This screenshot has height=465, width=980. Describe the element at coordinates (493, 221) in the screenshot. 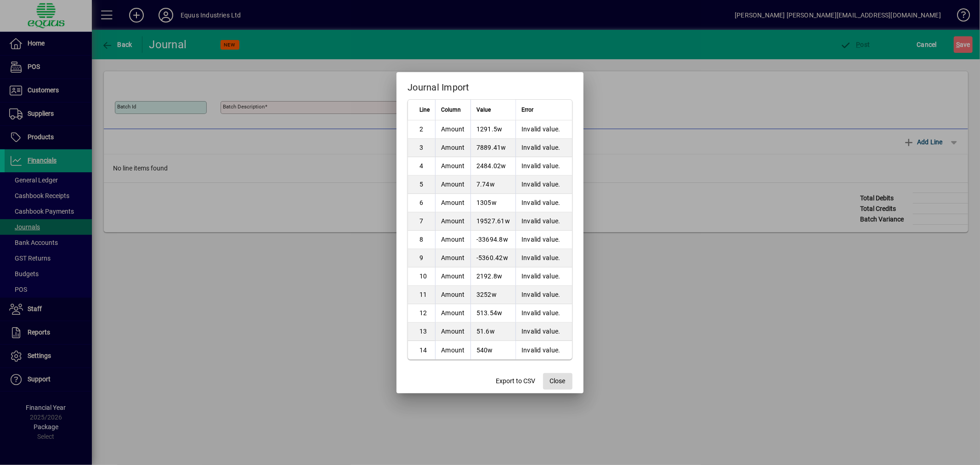

I see `span: 19527.61w` at that location.